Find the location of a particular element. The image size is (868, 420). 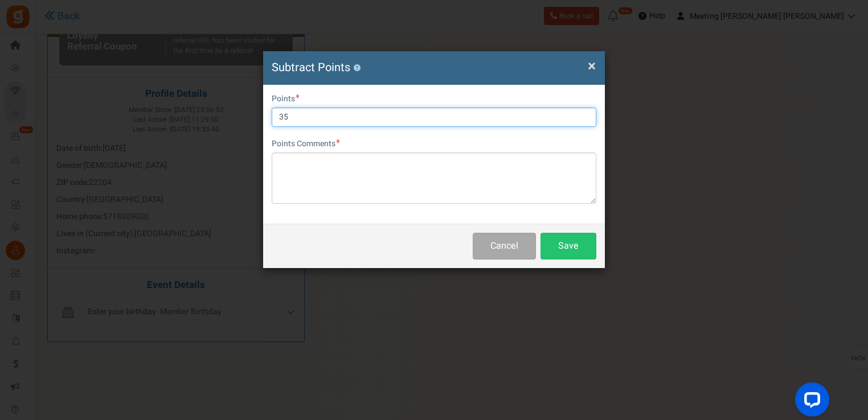

label: Points is located at coordinates (285, 99).